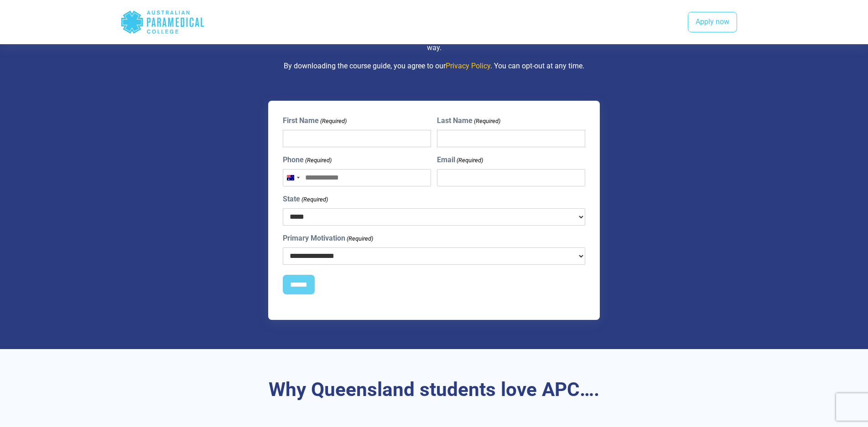 This screenshot has width=868, height=427. Describe the element at coordinates (460, 160) in the screenshot. I see `label: Email` at that location.